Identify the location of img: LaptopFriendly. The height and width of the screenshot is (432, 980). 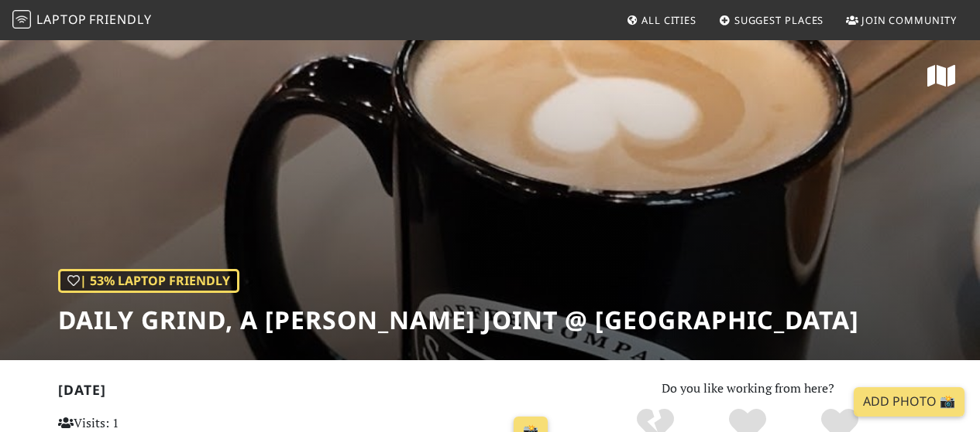
(22, 19).